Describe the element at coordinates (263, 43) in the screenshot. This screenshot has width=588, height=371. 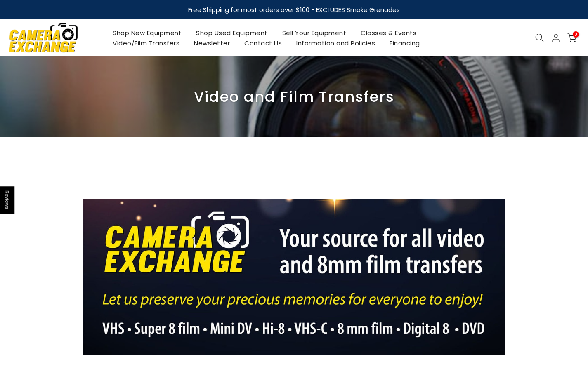
I see `a: Contact Us` at that location.